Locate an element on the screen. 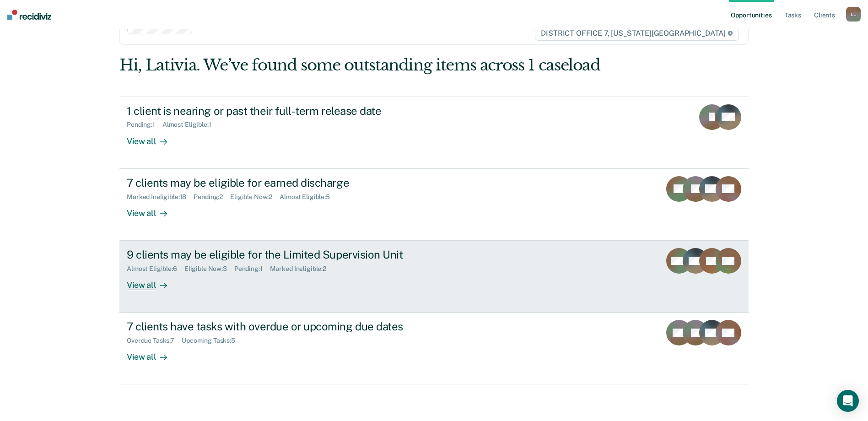  div: 7 clients have tasks with overdue or upcoming due dates is located at coordinates (287, 326).